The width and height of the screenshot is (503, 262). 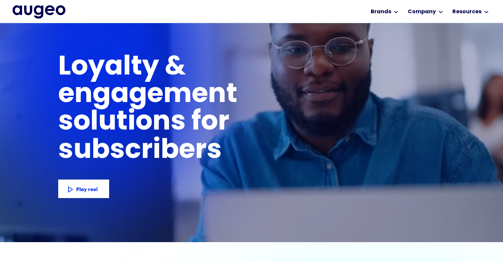 What do you see at coordinates (84, 189) in the screenshot?
I see `a: Play reel` at bounding box center [84, 189].